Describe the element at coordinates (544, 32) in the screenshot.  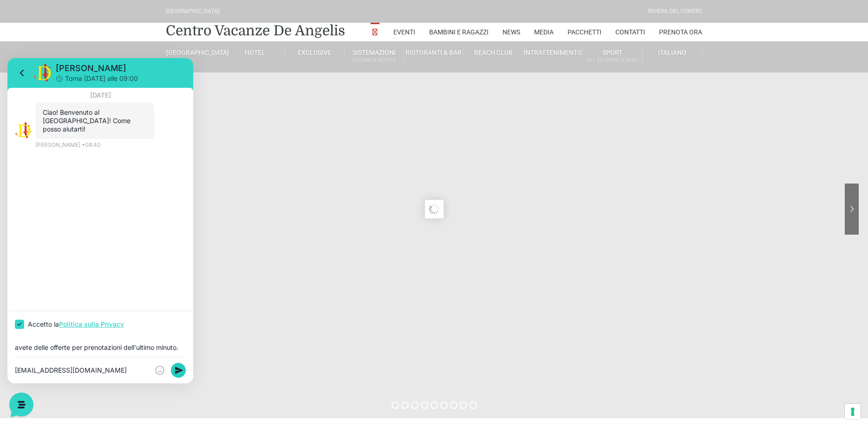
I see `a: Media` at that location.